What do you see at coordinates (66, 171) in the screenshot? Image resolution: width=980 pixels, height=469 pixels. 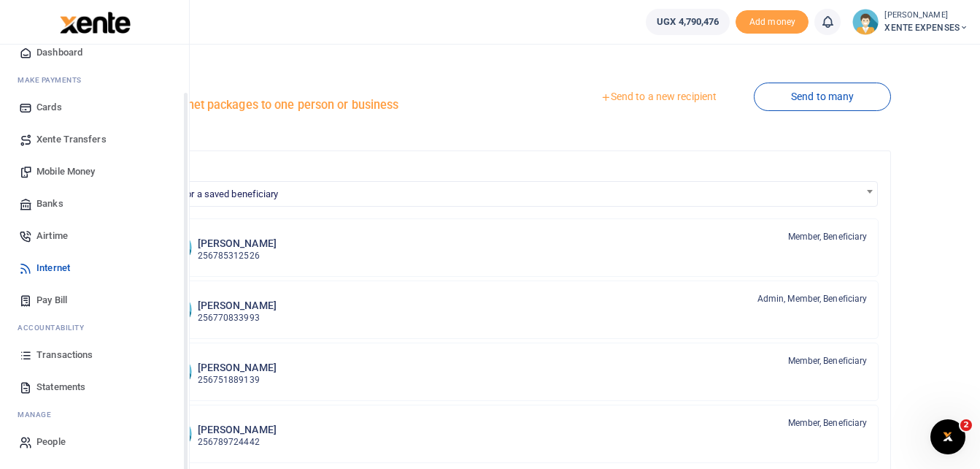 I see `span: Mobile Money` at bounding box center [66, 171].